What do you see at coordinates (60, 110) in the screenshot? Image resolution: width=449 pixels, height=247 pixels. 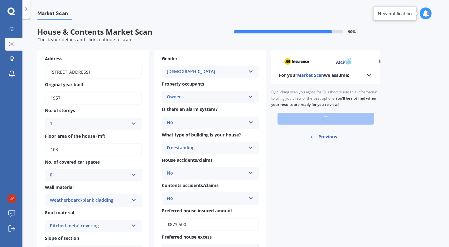 I see `span: No. of storeys` at bounding box center [60, 110].